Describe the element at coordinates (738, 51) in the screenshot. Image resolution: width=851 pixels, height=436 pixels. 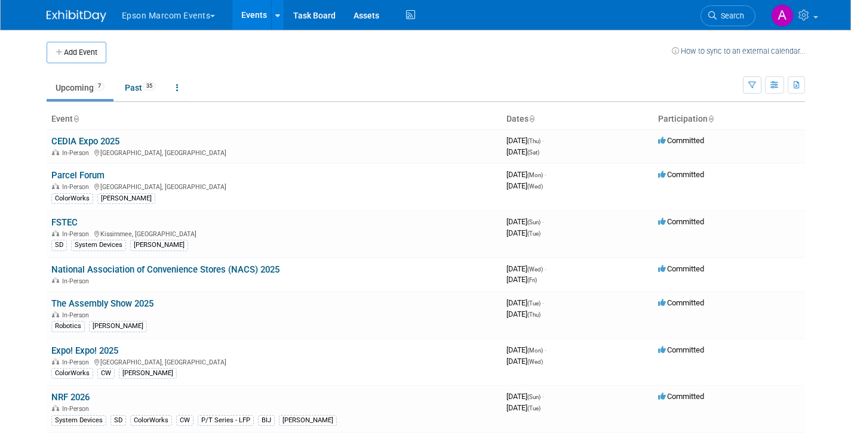
I see `a: How to sync to an external calendar...` at that location.